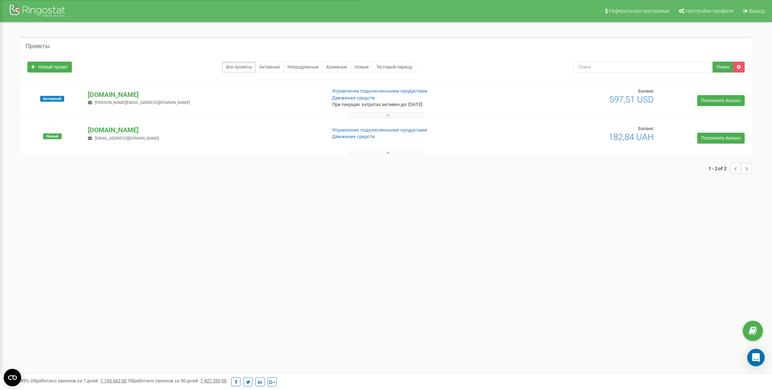  What do you see at coordinates (639, 11) in the screenshot?
I see `span: Реферальная программа` at bounding box center [639, 11].